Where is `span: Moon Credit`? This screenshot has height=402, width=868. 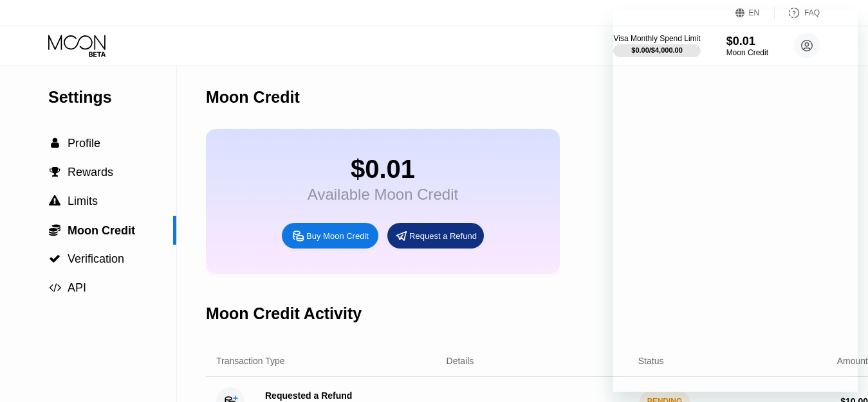
span: Moon Credit is located at coordinates (101, 231).